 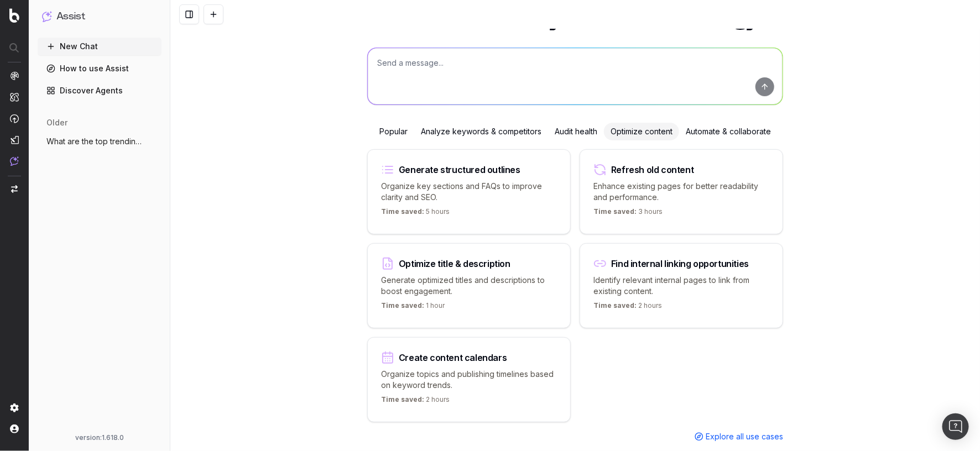 What do you see at coordinates (739, 437) in the screenshot?
I see `a: Explore all use cases` at bounding box center [739, 437].